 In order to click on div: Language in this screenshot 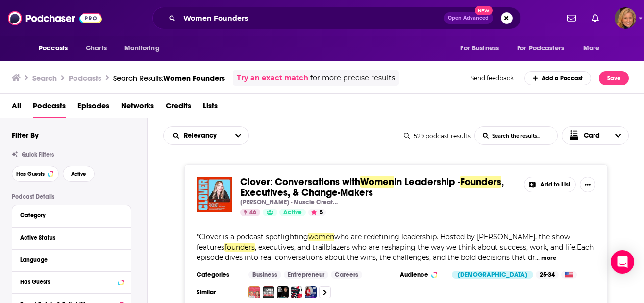, I will do `click(68, 260)`.